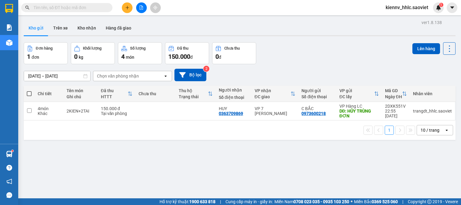 The height and width of the screenshot is (205, 461). Describe the element at coordinates (114, 97) in the screenshot. I see `div: HTTT` at that location.